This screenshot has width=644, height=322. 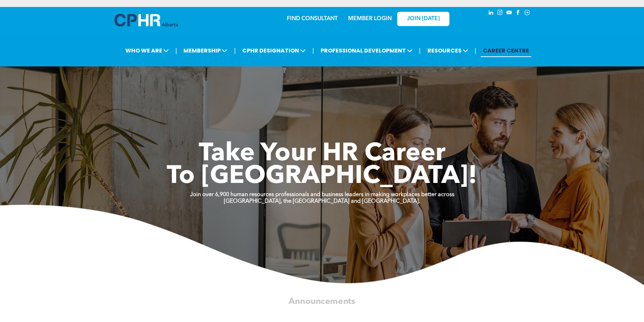 What do you see at coordinates (312, 19) in the screenshot?
I see `a: FIND CONSULTANT` at bounding box center [312, 19].